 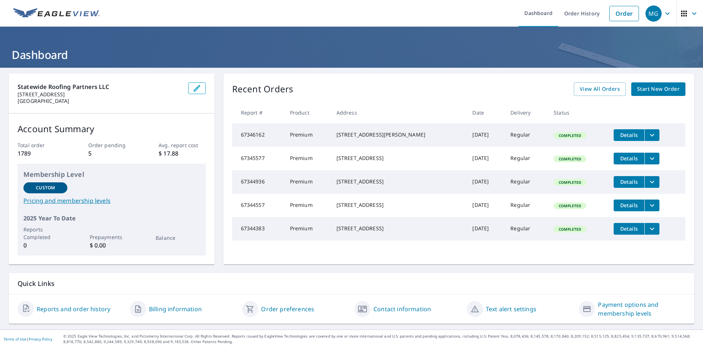 I want to click on p: $ 0.00, so click(x=112, y=245).